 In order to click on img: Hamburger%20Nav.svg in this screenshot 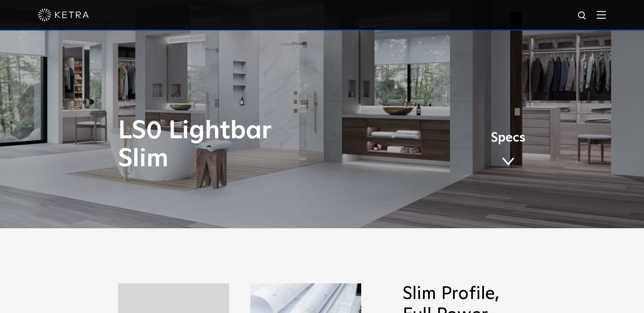, I will do `click(601, 15)`.